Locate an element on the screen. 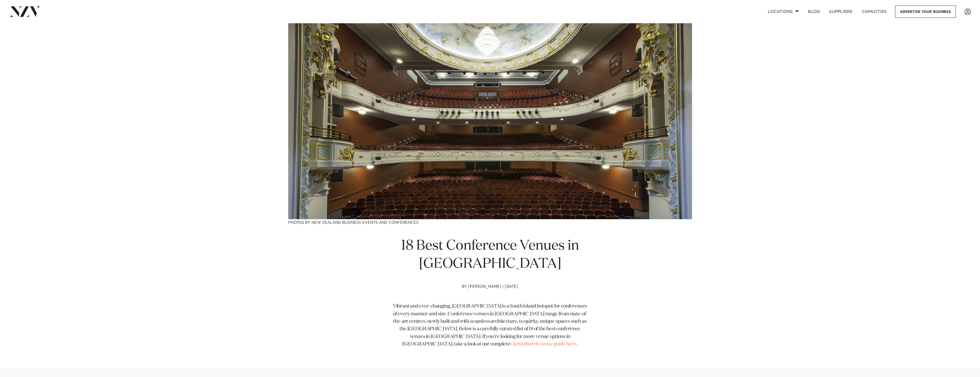  a: SUPPLIERS is located at coordinates (840, 11).